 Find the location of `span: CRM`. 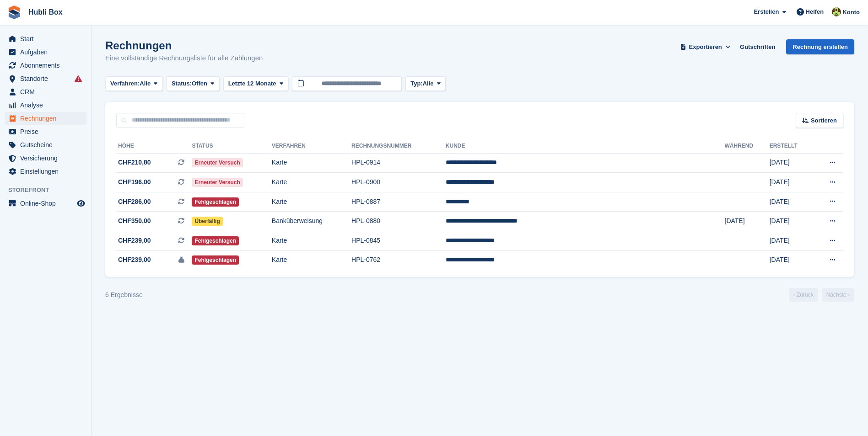

span: CRM is located at coordinates (47, 92).